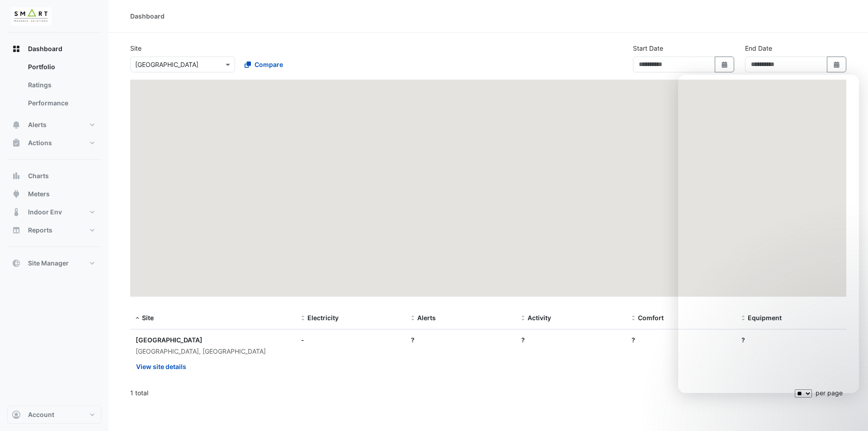 The image size is (868, 431). Describe the element at coordinates (648, 48) in the screenshot. I see `label: Start Date` at that location.